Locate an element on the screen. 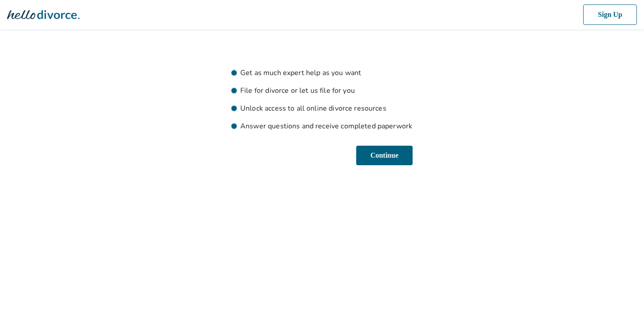  button: Sign Up is located at coordinates (609, 15).